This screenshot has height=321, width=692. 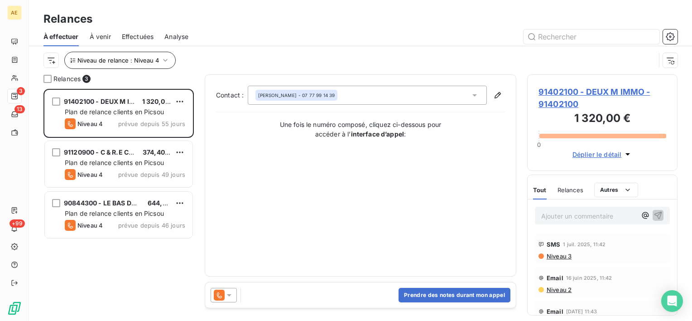 What do you see at coordinates (152, 174) in the screenshot?
I see `span: prévue depuis 49 jours` at bounding box center [152, 174].